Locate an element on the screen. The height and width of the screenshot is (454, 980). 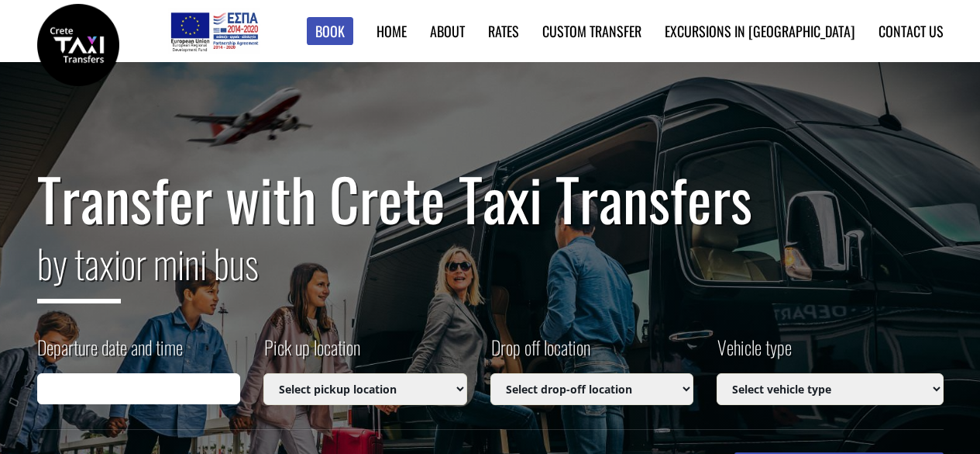
h1: Transfer with Crete Taxi Transfers is located at coordinates (490, 198).